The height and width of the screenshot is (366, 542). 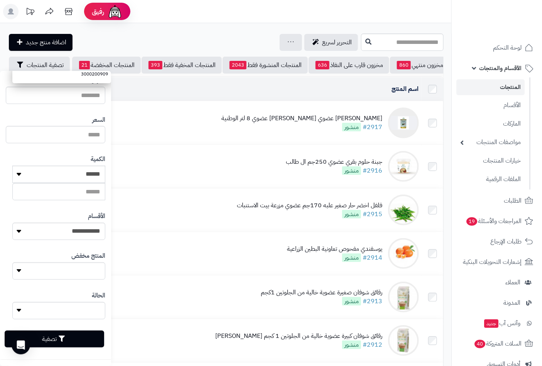 I want to click on div: رقائق شوفان صغيرة عضوية خالية من الجلوتين 1كجم, so click(x=321, y=293).